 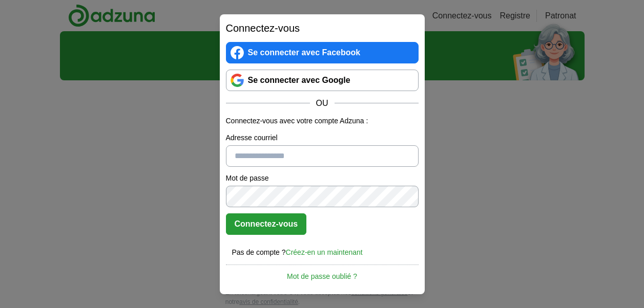 I want to click on a: Mot de passe oublié ?, so click(x=322, y=273).